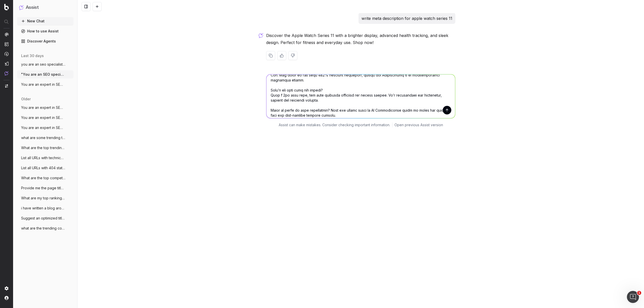 The height and width of the screenshot is (308, 644). I want to click on span: Provide me the page title and a table of, so click(43, 188).